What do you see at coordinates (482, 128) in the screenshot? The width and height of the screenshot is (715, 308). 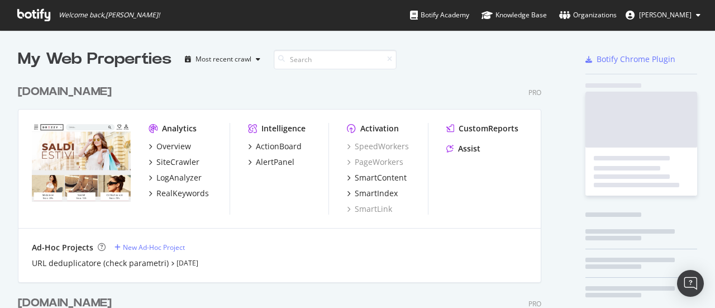 I see `a: CustomReports` at bounding box center [482, 128].